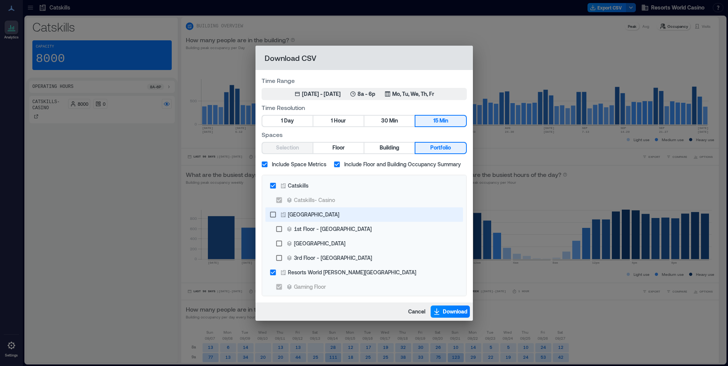 The width and height of the screenshot is (728, 366). What do you see at coordinates (455, 312) in the screenshot?
I see `span: Download` at bounding box center [455, 312].